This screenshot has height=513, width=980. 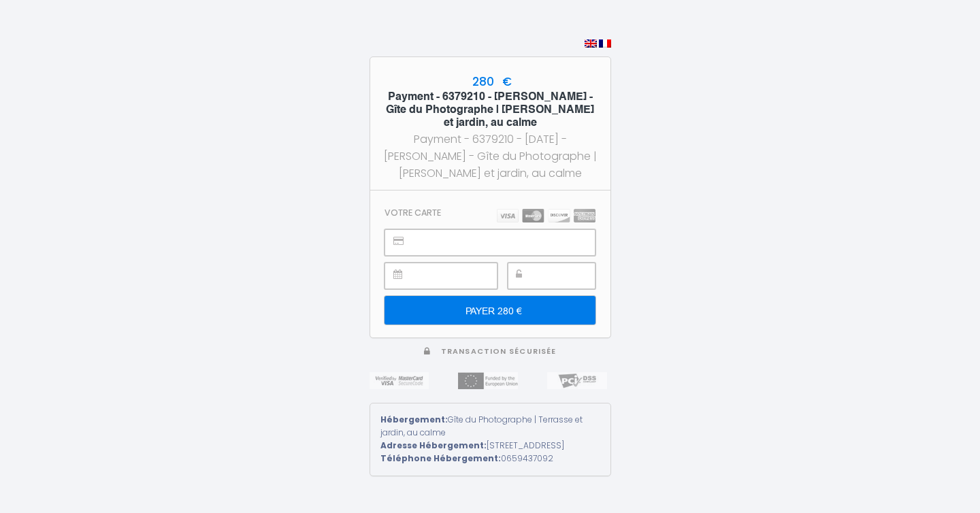 I want to click on div: 0659437092, so click(x=490, y=458).